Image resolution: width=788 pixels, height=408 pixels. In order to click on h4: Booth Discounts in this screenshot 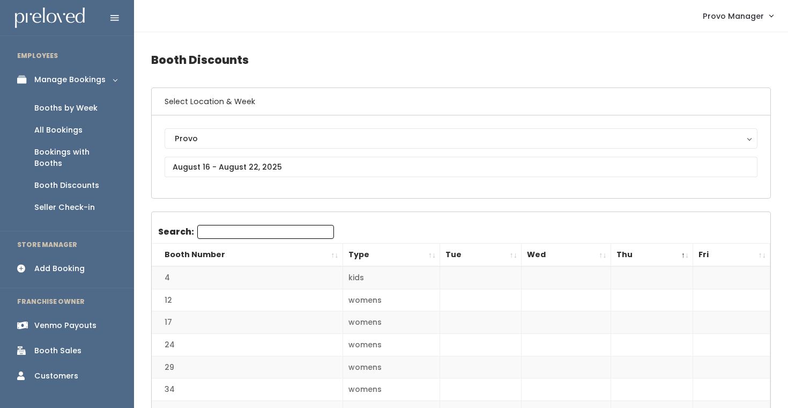, I will do `click(461, 60)`.